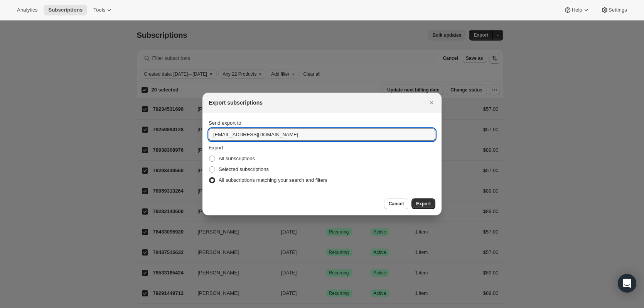  Describe the element at coordinates (431, 102) in the screenshot. I see `button: Close` at that location.